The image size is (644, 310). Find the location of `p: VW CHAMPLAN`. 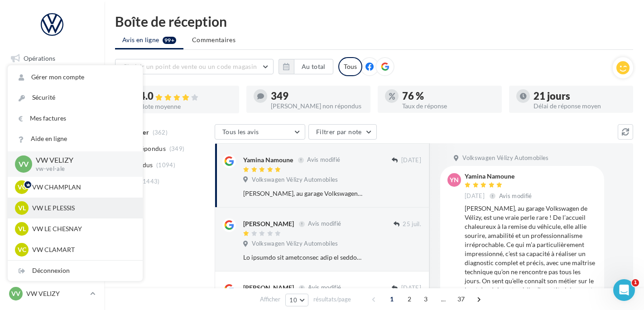

p: VW CHAMPLAN is located at coordinates (82, 187).